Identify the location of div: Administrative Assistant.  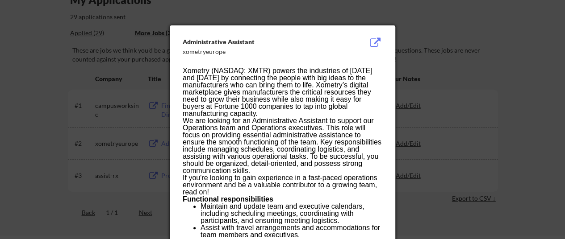
(260, 42).